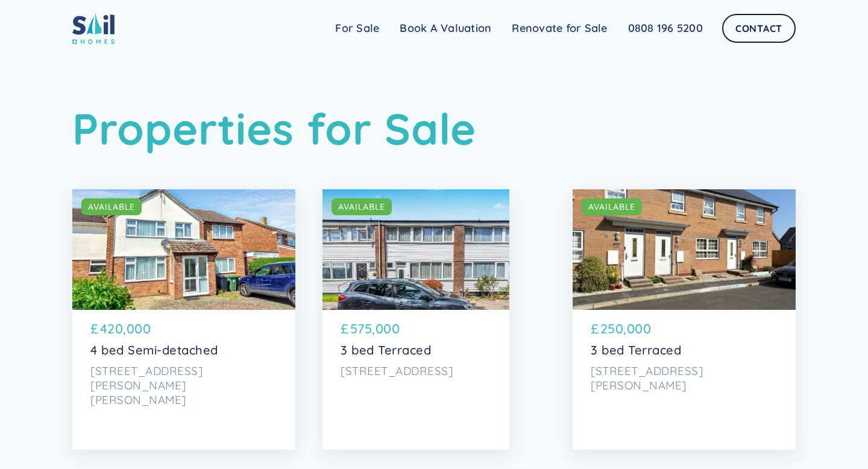 Image resolution: width=868 pixels, height=469 pixels. What do you see at coordinates (626, 329) in the screenshot?
I see `p: 250,000` at bounding box center [626, 329].